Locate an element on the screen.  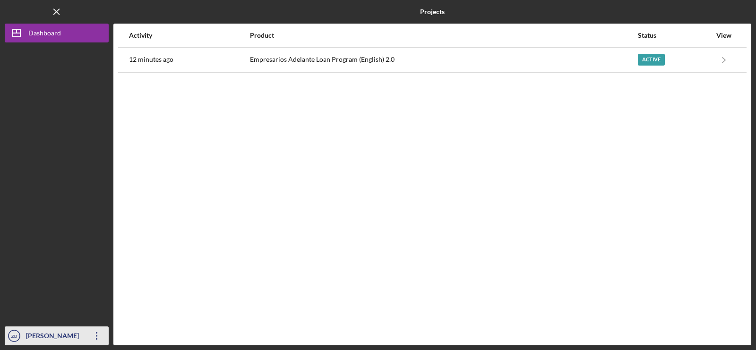
div: Dashboard is located at coordinates (44, 34).